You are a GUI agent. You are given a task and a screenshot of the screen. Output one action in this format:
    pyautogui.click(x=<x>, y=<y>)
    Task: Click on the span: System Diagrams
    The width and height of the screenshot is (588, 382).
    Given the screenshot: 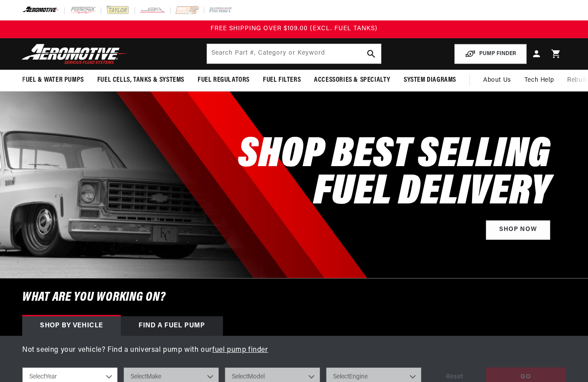 What is the action you would take?
    pyautogui.click(x=430, y=80)
    